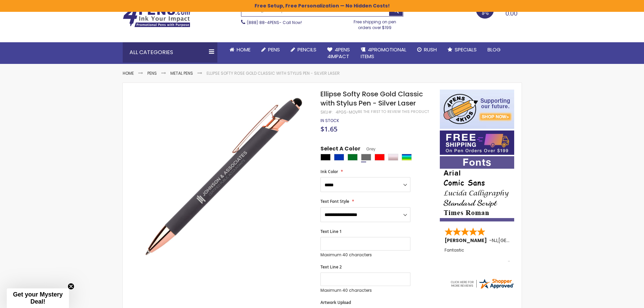 This screenshot has height=308, width=644. I want to click on span: Ink Color, so click(329, 171).